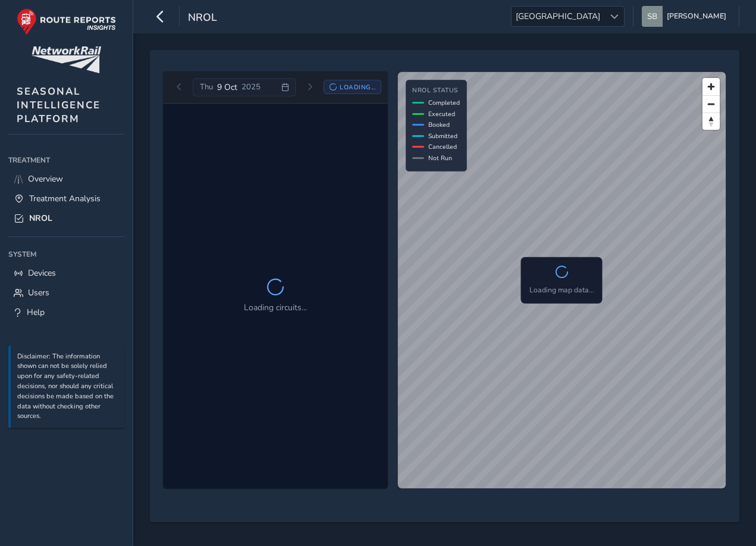  What do you see at coordinates (66, 254) in the screenshot?
I see `div: System` at bounding box center [66, 254].